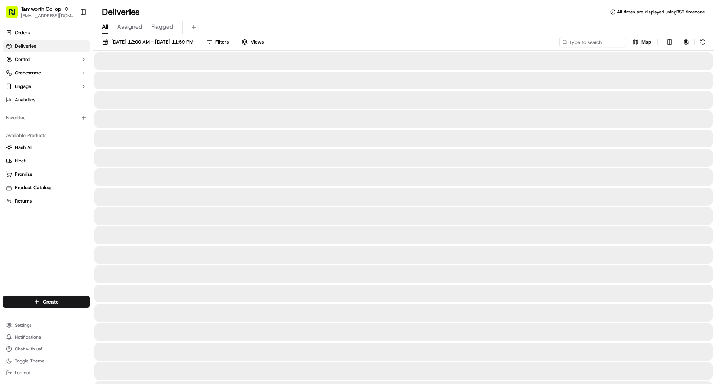 The image size is (714, 384). Describe the element at coordinates (46, 301) in the screenshot. I see `button: Create` at that location.